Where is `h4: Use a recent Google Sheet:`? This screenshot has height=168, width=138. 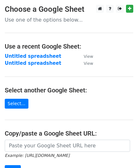
h4: Use a recent Google Sheet: is located at coordinates (69, 46).